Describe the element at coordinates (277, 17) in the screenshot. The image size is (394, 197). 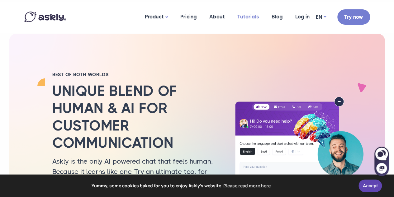
I see `a: Blog` at that location.